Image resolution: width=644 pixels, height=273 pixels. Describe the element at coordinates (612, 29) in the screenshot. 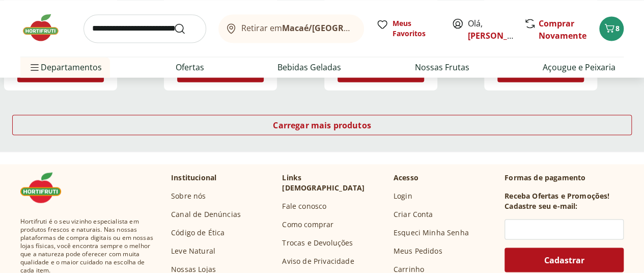

I see `button: Carrinho` at that location.